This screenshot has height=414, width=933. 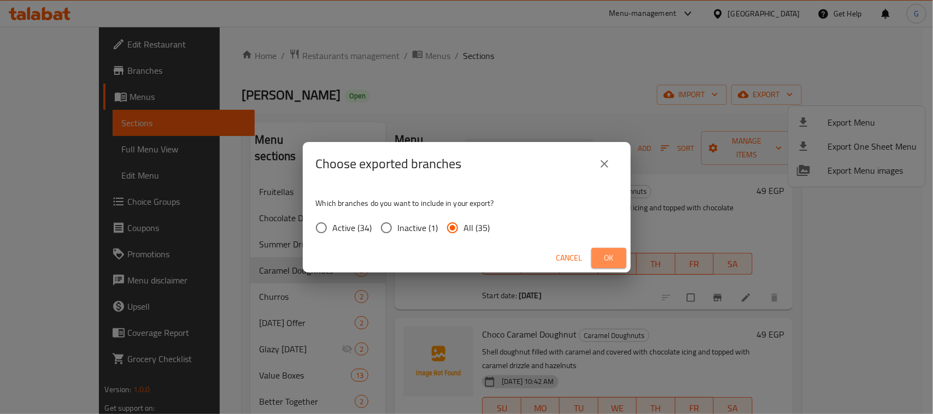 I want to click on button: close, so click(x=605, y=164).